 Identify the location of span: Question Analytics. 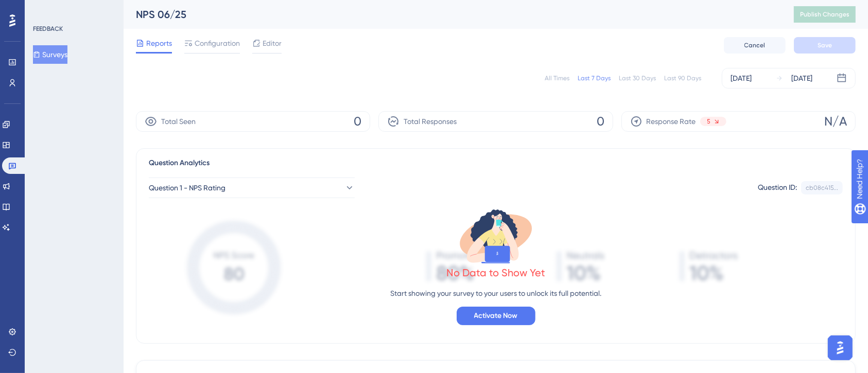
(180, 164).